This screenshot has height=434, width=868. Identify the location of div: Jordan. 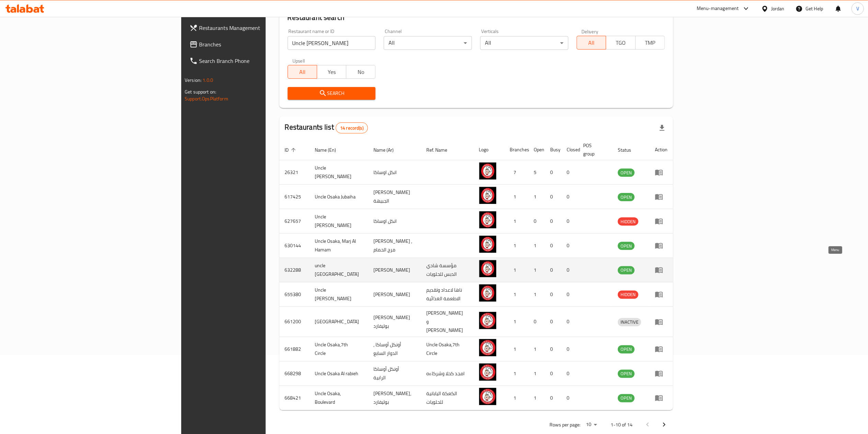
(778, 9).